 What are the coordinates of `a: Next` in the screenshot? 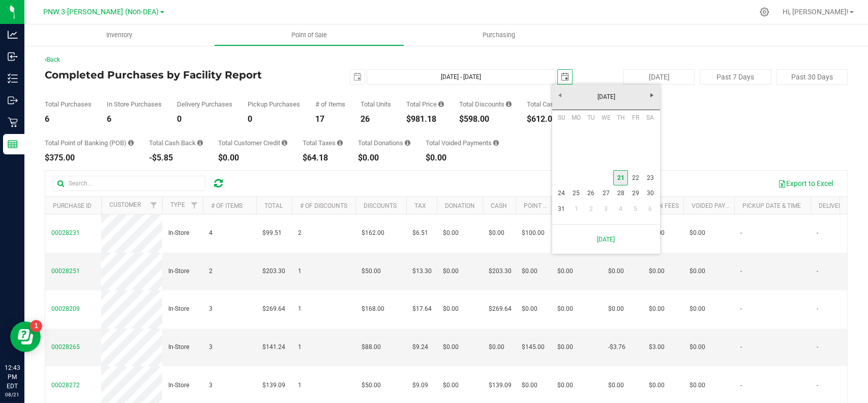 It's located at (652, 95).